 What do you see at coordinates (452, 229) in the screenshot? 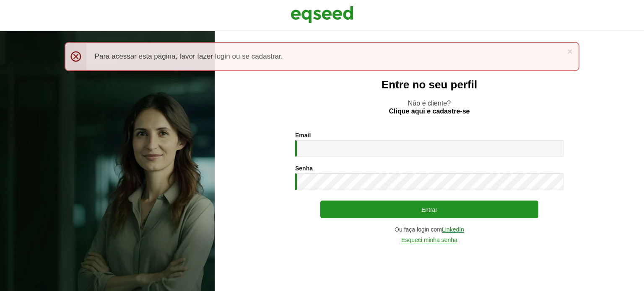
I see `a: LinkedIn` at bounding box center [452, 229].